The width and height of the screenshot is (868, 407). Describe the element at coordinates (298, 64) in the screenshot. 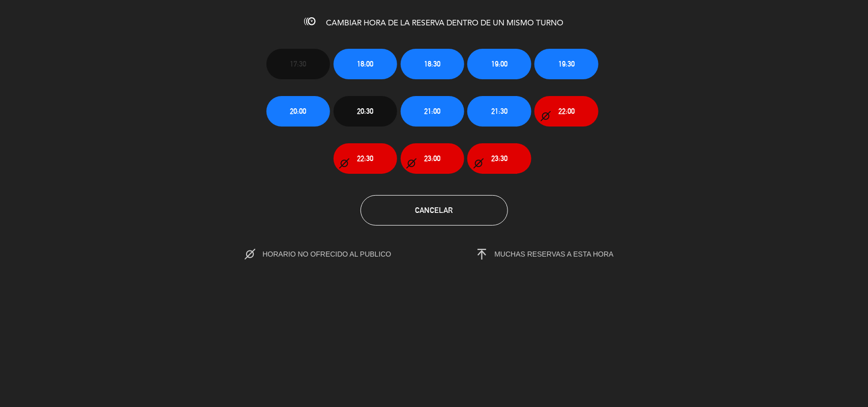

I see `button: 17:30` at that location.